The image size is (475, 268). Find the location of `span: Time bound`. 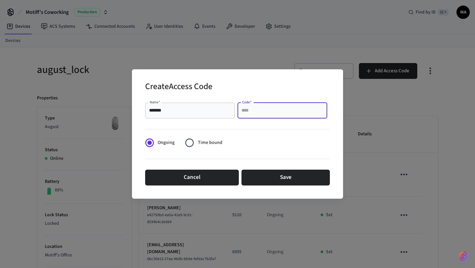

span: Time bound is located at coordinates (210, 142).